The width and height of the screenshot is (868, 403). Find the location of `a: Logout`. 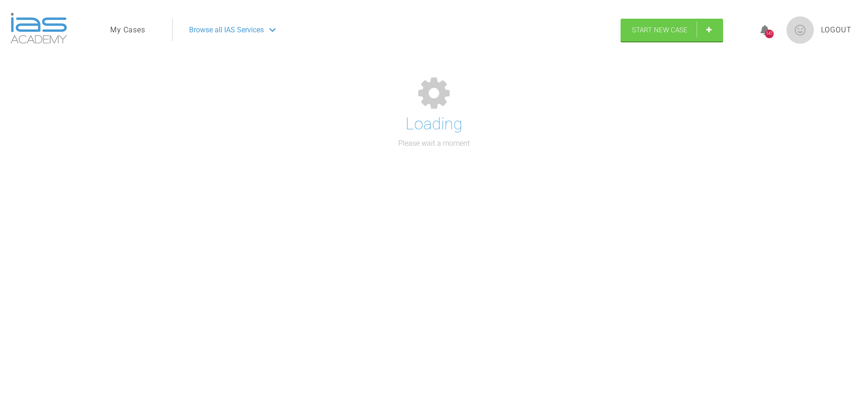

a: Logout is located at coordinates (836, 30).